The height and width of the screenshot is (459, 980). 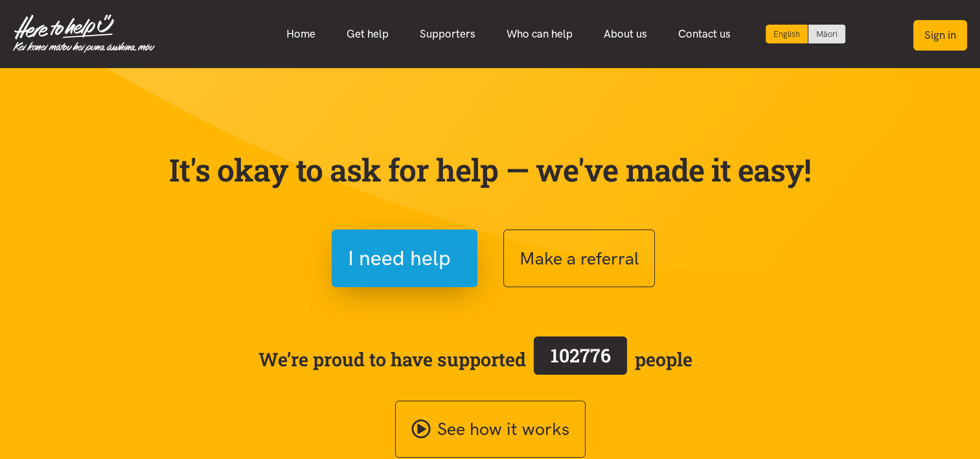 What do you see at coordinates (490, 430) in the screenshot?
I see `a: See how it works` at bounding box center [490, 430].